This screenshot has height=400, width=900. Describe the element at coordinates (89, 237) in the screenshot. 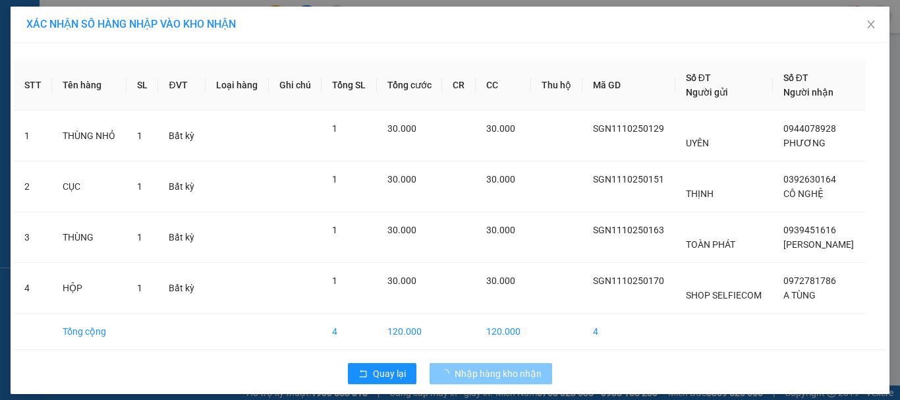

I see `td: THÙNG` at that location.